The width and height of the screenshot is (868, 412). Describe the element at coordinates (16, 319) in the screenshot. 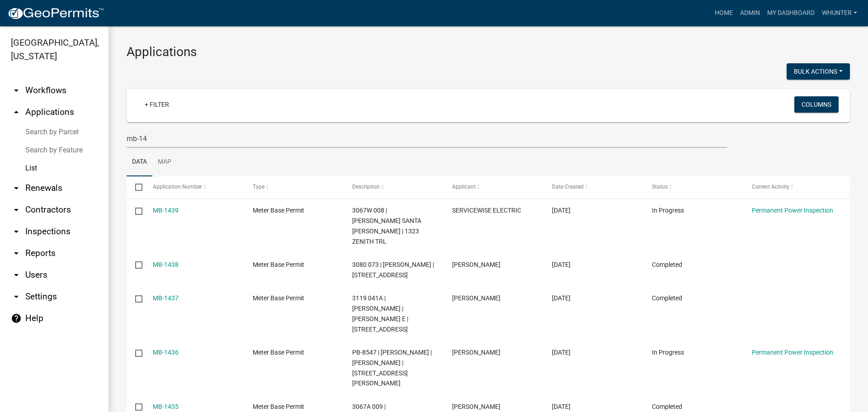

I see `i: help` at that location.